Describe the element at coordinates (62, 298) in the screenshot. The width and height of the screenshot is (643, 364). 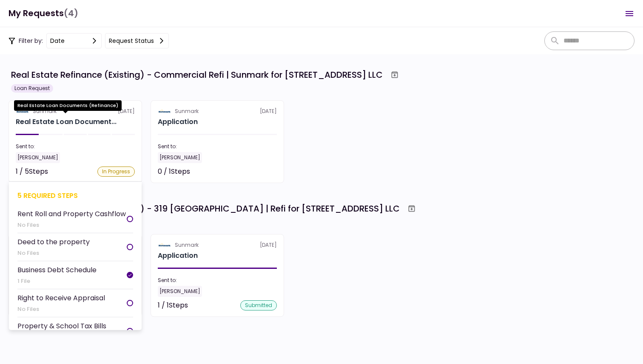
I see `div: Right to Receive Appraisal` at that location.